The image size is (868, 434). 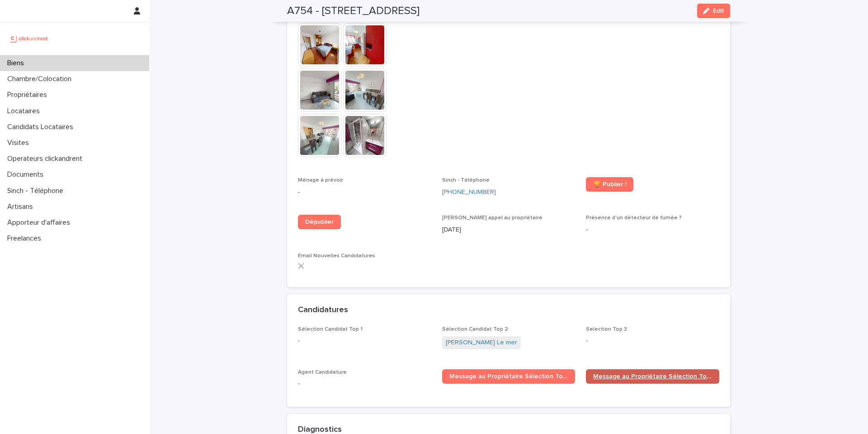 What do you see at coordinates (465, 180) in the screenshot?
I see `span: Sinch - Téléphone` at bounding box center [465, 180].